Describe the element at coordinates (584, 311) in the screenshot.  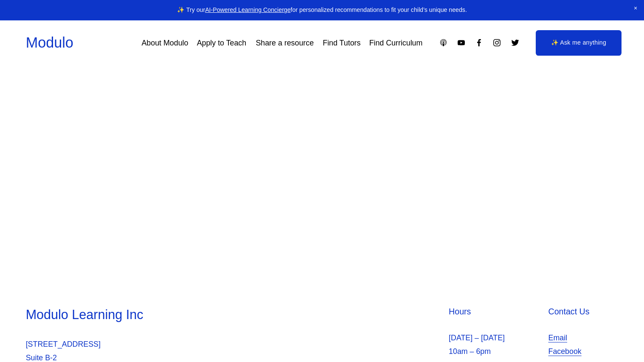
I see `h4: Contact Us` at that location.